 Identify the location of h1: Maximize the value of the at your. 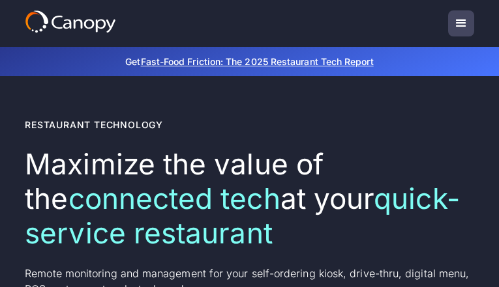
(249, 199).